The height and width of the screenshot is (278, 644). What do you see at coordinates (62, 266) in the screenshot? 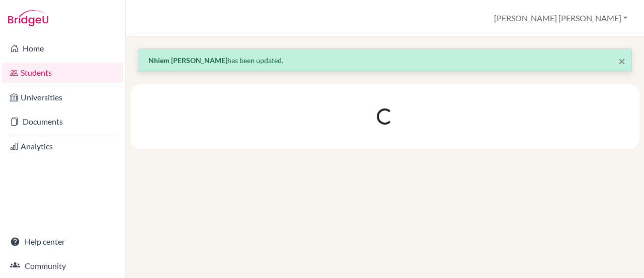
I see `a: Community` at bounding box center [62, 266].